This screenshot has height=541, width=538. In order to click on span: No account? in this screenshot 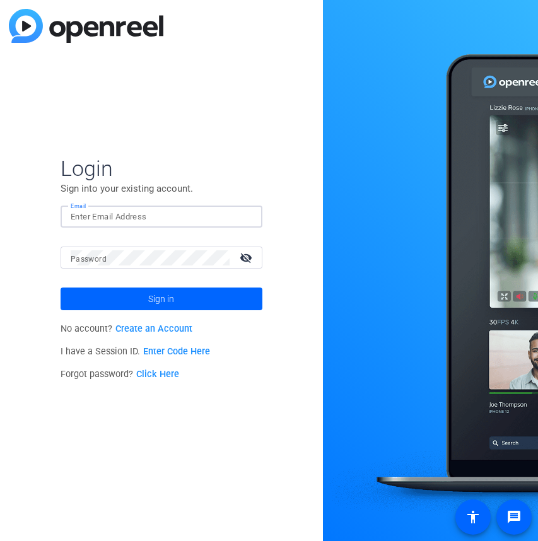, I will do `click(126, 329)`.